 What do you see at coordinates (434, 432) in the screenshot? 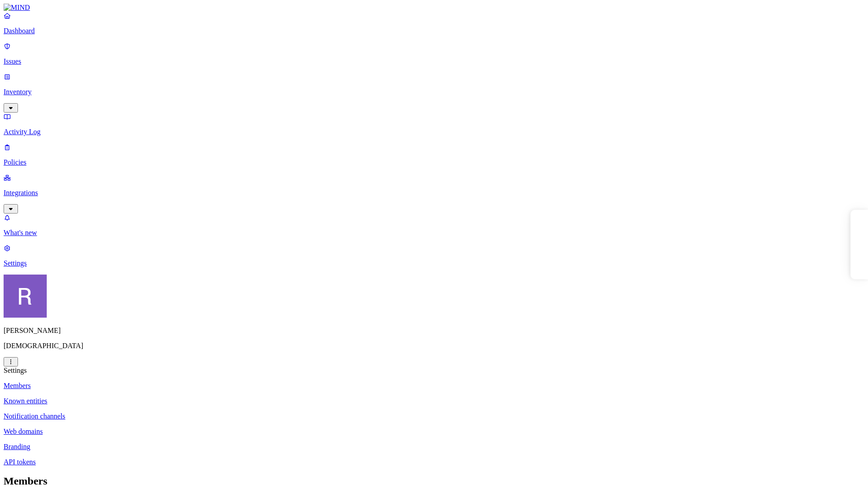
I see `p: Web domains` at bounding box center [434, 432].